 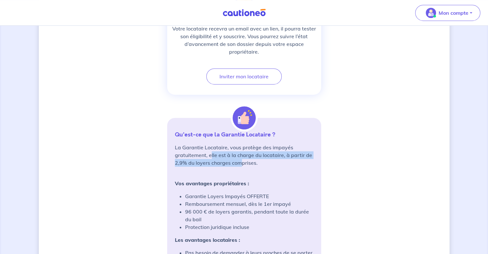 What do you see at coordinates (454, 13) in the screenshot?
I see `p: Mon compte` at bounding box center [454, 13].